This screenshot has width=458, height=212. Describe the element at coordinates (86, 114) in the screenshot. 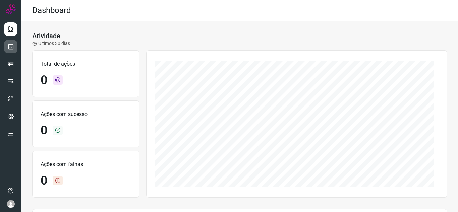

I see `p: Ações com sucesso` at that location.